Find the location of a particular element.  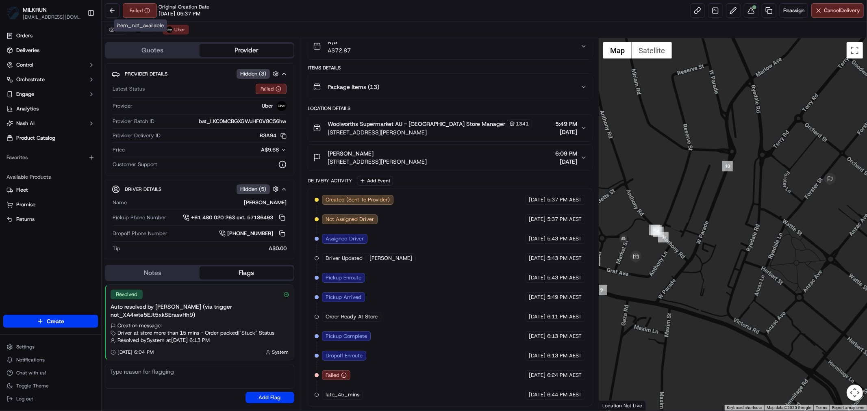

button: CancelDelivery is located at coordinates (838, 11).